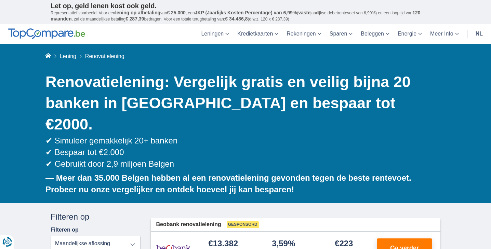  What do you see at coordinates (246, 13) in the screenshot?
I see `span: JKP (Jaarlijks Kosten Percentage) van 6,99%` at bounding box center [246, 13].